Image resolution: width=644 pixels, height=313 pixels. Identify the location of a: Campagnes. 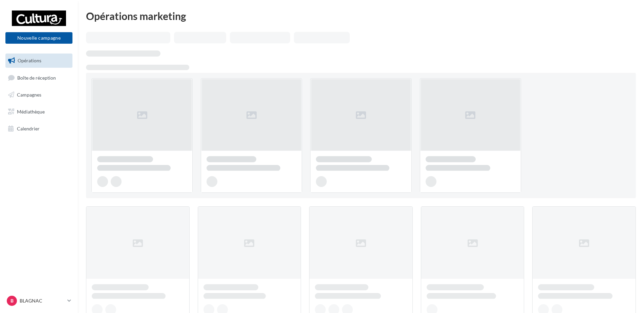
(39, 95).